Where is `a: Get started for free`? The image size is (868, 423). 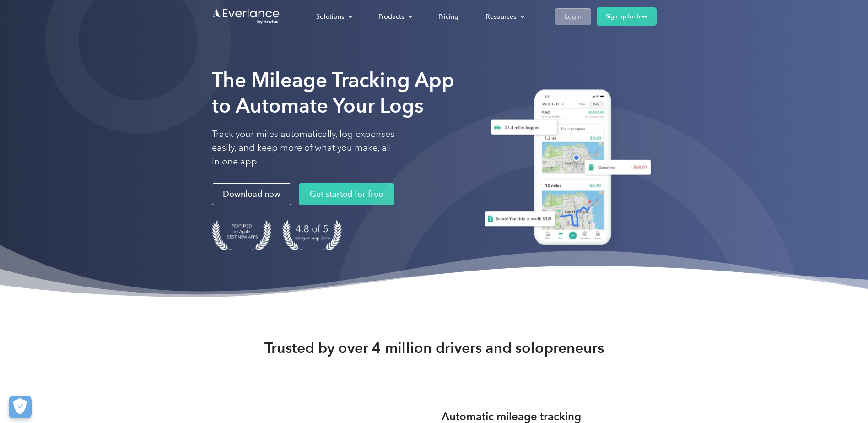 a: Get started for free is located at coordinates (346, 194).